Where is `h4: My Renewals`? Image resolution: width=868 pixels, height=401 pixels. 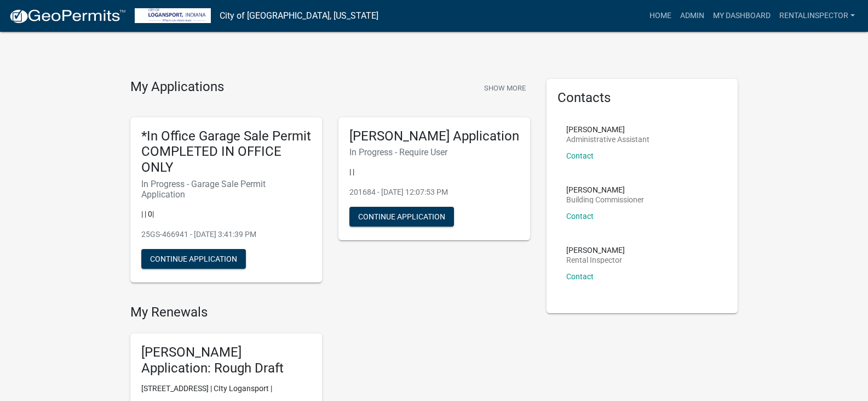
h4: My Renewals is located at coordinates (331, 312).